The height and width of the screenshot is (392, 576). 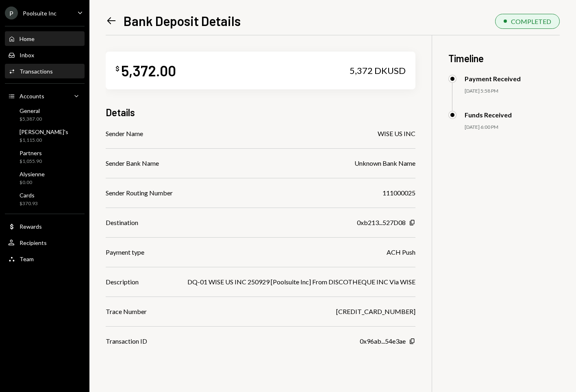 I want to click on div: 0x96ab...54e3ae, so click(x=383, y=341).